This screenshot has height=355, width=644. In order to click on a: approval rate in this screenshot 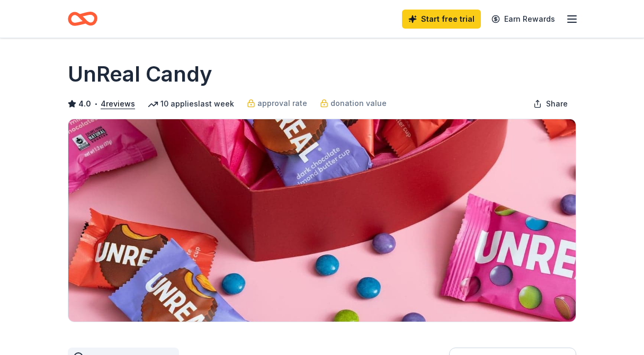, I will do `click(277, 103)`.